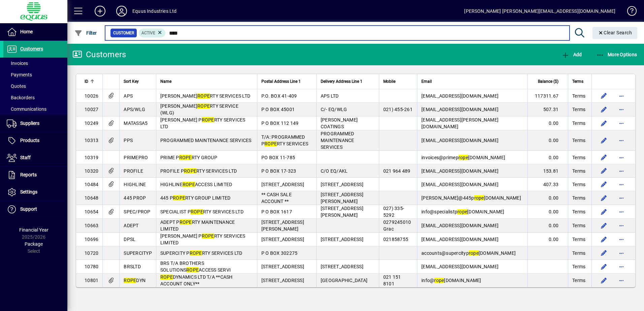  What do you see at coordinates (135, 123) in the screenshot?
I see `span: MATASSA5` at bounding box center [135, 123].